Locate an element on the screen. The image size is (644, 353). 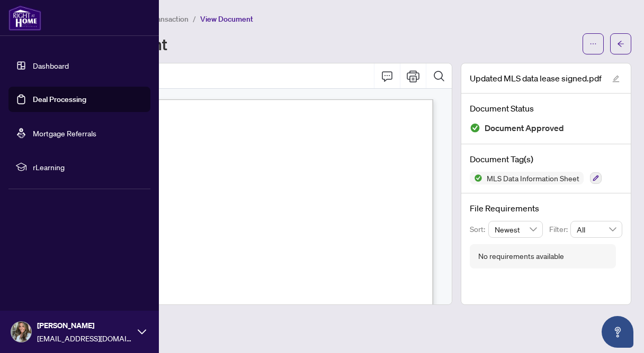
img: Document Status is located at coordinates (474, 128).